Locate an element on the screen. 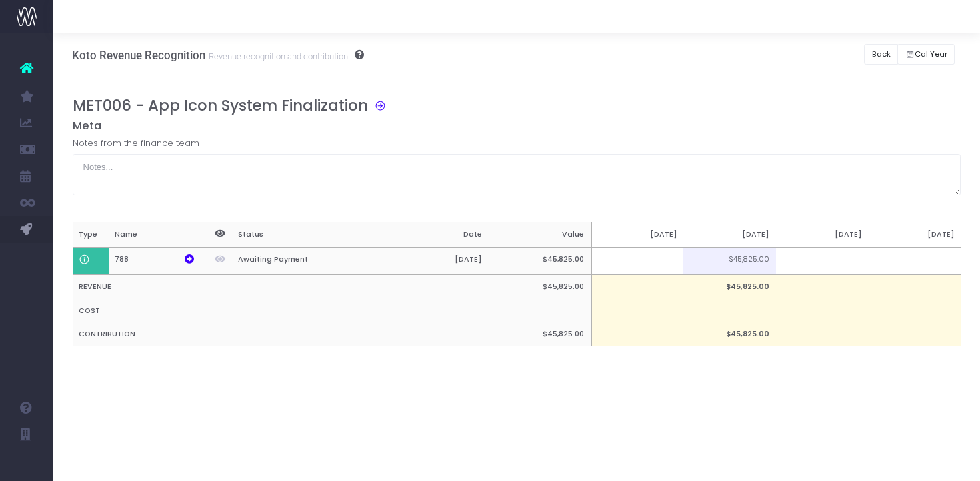 This screenshot has width=980, height=481. h3: MET006 - App Icon System Finalization is located at coordinates (220, 106).